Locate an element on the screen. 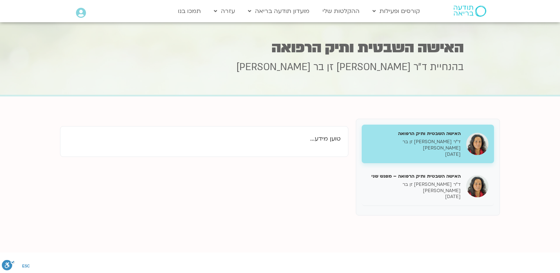 The image size is (560, 273). a: תמכו בנו is located at coordinates (189, 11).